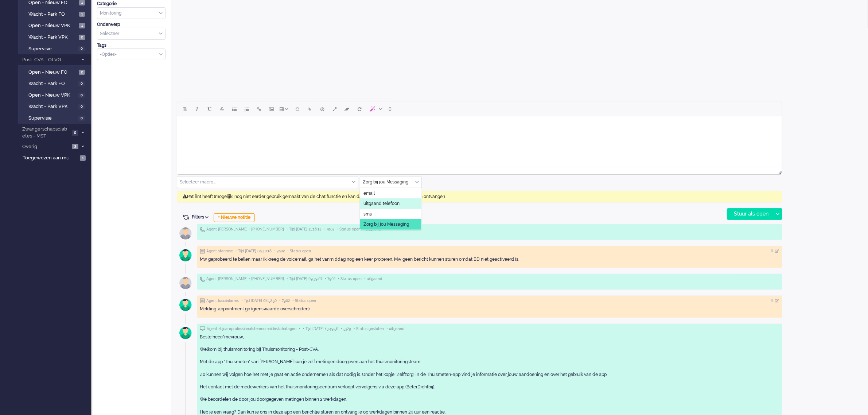  I want to click on span: • Status gesloten, so click(369, 329).